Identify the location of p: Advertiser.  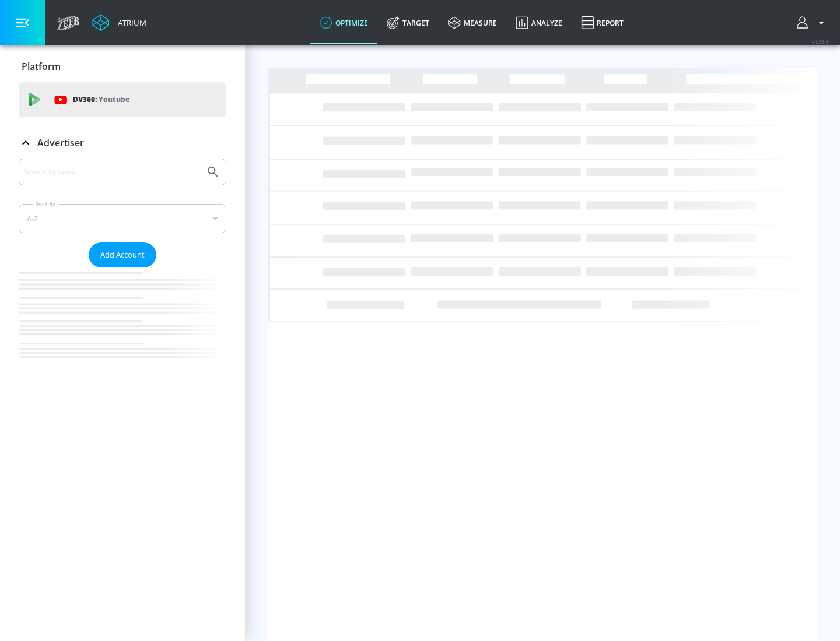
(61, 143).